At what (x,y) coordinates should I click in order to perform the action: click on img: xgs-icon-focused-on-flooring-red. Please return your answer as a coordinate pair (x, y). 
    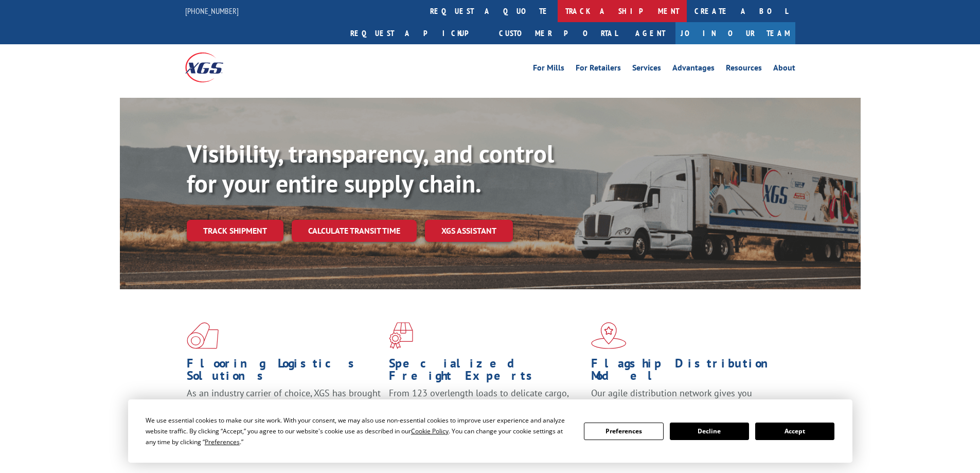
    Looking at the image, I should click on (401, 335).